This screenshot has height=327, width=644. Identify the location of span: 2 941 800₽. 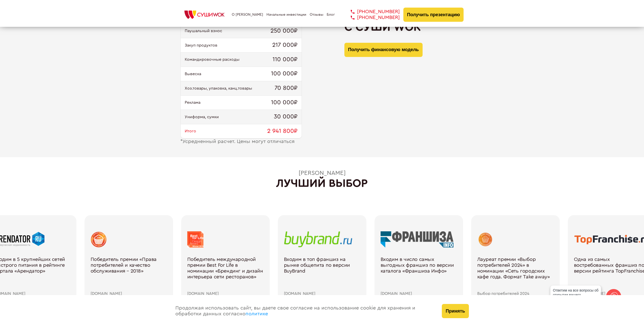
(283, 132).